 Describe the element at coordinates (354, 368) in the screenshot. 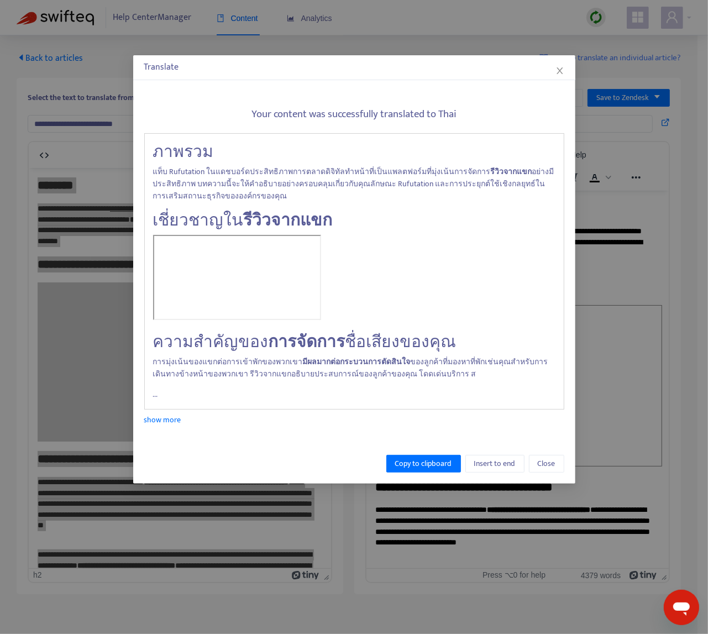

I see `p: การมุ่งเน้นของแขกต่อการเข้าพักของพวกเขา ของลูกค้าที่มองหาที่พักเช่นคุณสำหรับการเดินทางข้างหน้าของ...` at that location.